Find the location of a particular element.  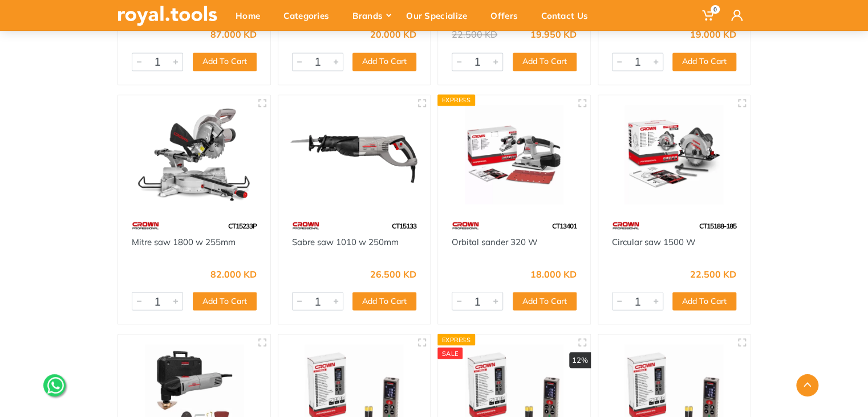

div: 12% is located at coordinates (580, 360).